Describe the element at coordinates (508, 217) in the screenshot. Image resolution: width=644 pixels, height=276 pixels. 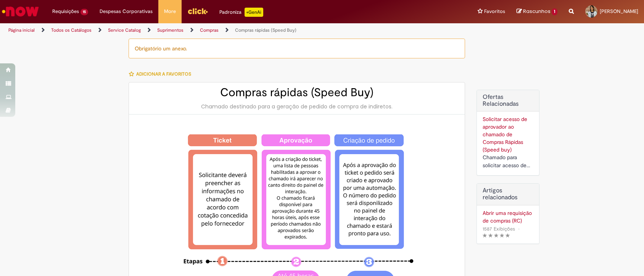
I see `a: Abrir uma requisição de compras (RC)` at that location.